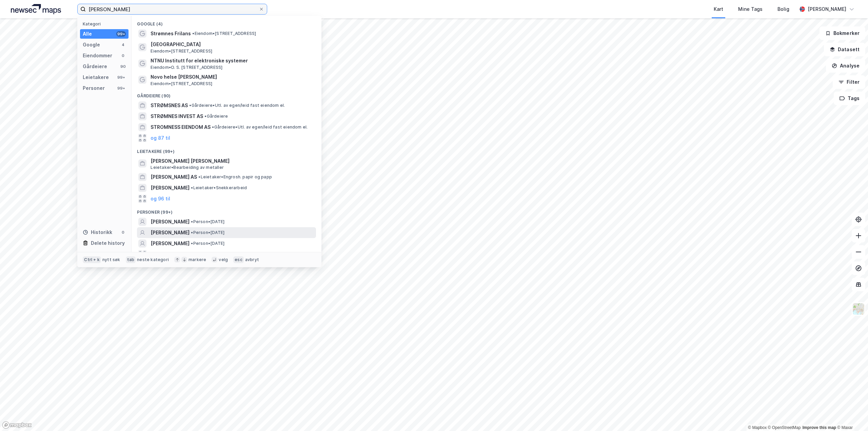 The width and height of the screenshot is (868, 431). I want to click on button: Bokmerker, so click(842, 33).